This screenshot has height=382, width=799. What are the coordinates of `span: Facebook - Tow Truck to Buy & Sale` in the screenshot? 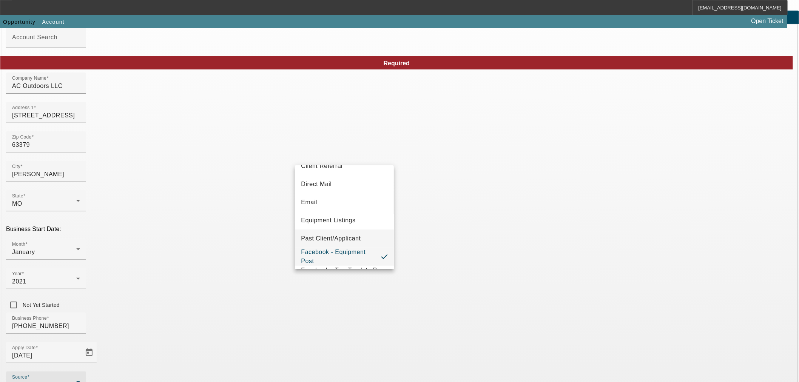 It's located at (344, 275).